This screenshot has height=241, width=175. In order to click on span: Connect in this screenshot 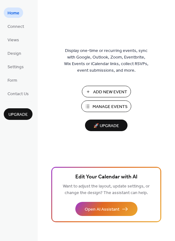, I will do `click(16, 27)`.